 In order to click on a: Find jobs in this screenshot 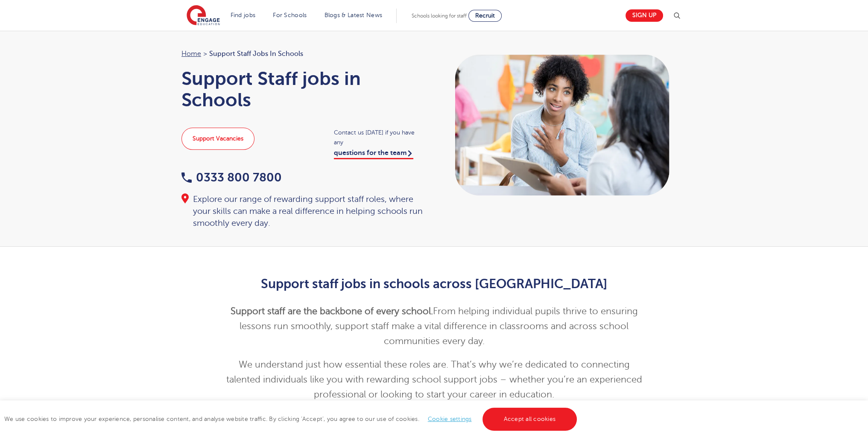, I will do `click(243, 15)`.